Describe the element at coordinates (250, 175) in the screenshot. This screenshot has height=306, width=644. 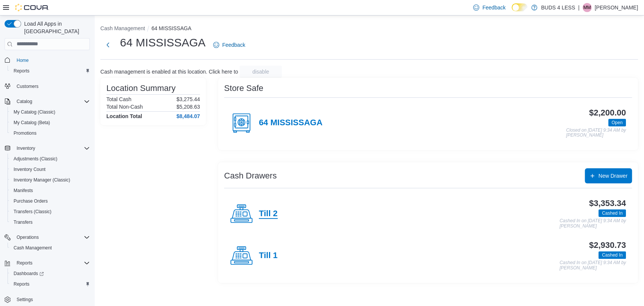
I see `h3: Cash Drawers` at that location.